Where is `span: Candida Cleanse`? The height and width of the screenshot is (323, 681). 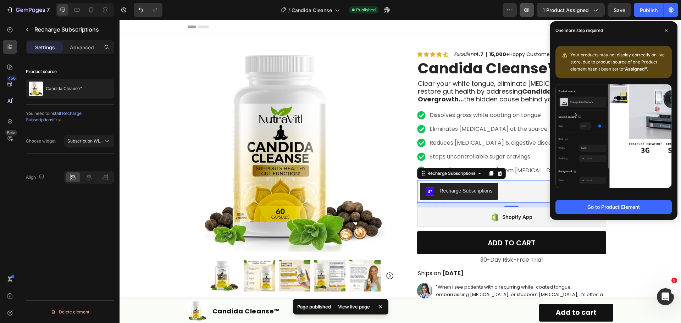 span: Candida Cleanse is located at coordinates (312, 10).